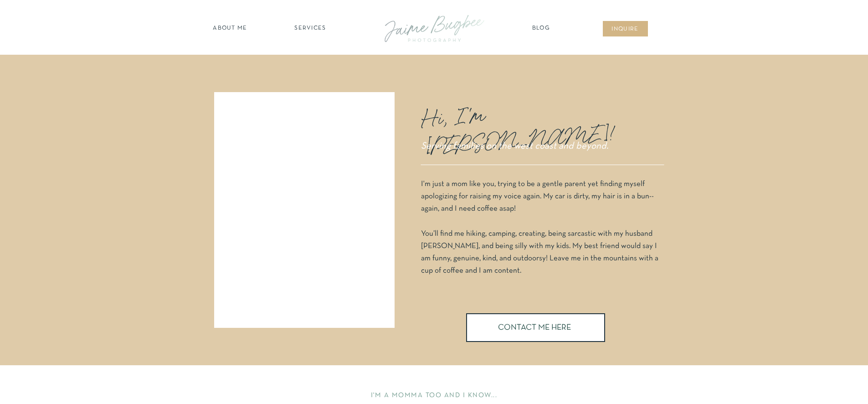 The image size is (868, 404). Describe the element at coordinates (310, 29) in the screenshot. I see `nav: SERVICES` at that location.